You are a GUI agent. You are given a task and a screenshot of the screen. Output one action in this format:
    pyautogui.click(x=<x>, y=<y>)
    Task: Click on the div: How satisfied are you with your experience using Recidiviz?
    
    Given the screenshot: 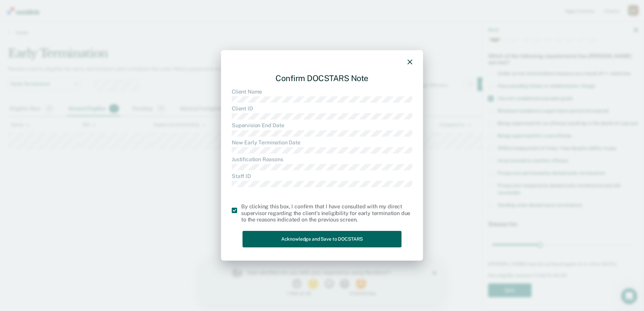 What is the action you would take?
    pyautogui.click(x=124, y=12)
    